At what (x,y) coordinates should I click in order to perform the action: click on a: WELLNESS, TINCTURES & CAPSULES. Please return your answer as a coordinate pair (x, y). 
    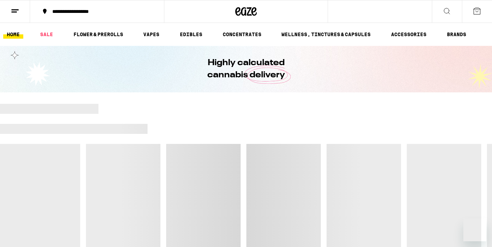
    Looking at the image, I should click on (326, 34).